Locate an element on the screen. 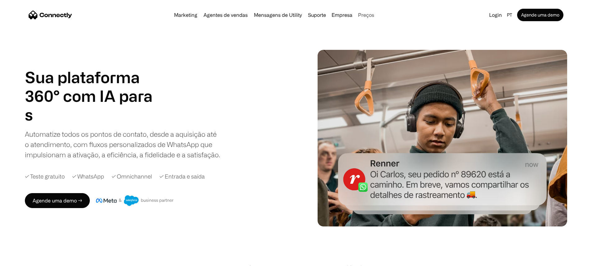 The image size is (592, 266). a: Marketing is located at coordinates (186, 15).